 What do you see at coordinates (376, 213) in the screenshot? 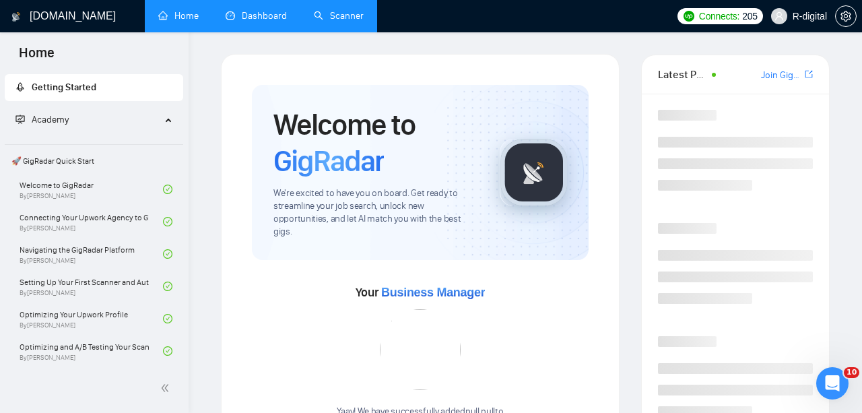
I see `span: We're excited to have you on board. Get ready to streamline your job search, unlock new opportuni...` at bounding box center [376, 213].